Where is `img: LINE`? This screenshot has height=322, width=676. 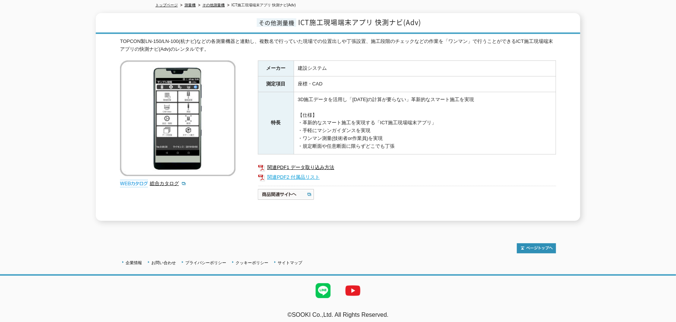
img: LINE is located at coordinates (323, 290).